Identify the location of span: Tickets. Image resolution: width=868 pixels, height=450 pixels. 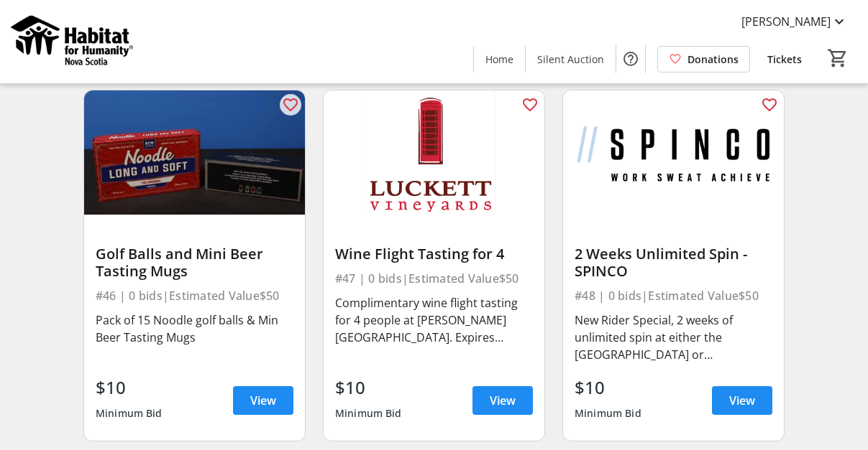
(784, 59).